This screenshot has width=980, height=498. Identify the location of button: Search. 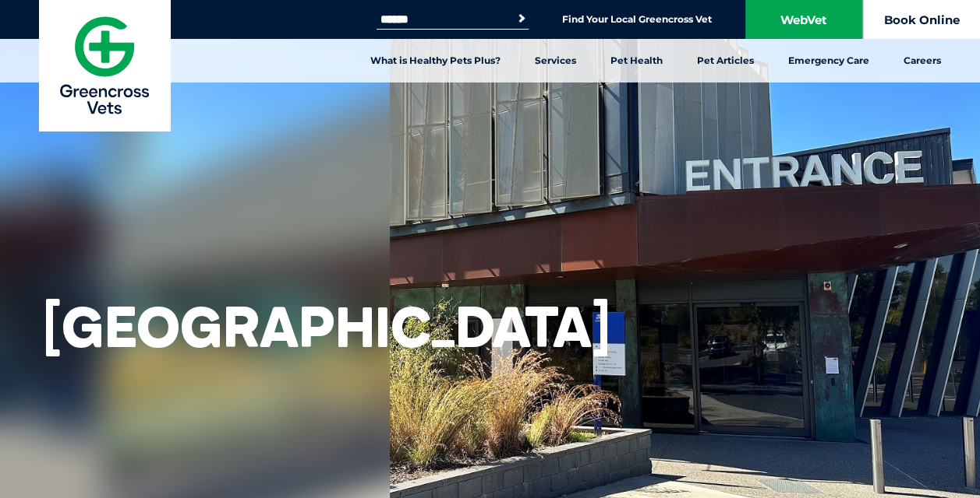
(521, 19).